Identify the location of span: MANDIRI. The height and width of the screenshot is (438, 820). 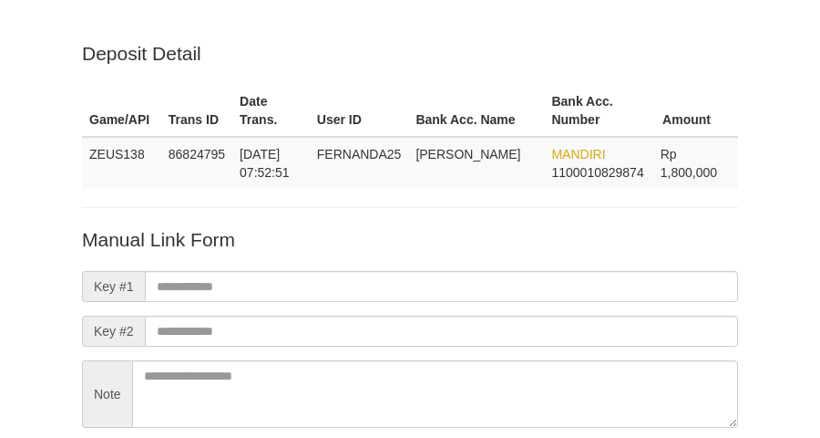
(578, 154).